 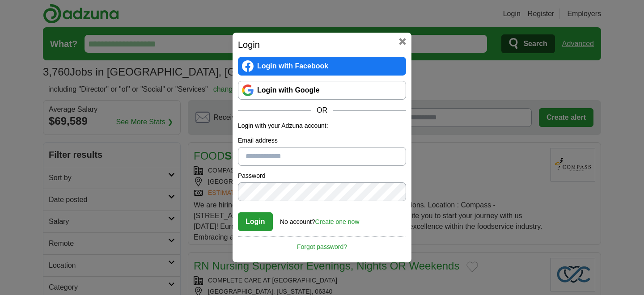 I want to click on a: Forgot password?, so click(x=322, y=244).